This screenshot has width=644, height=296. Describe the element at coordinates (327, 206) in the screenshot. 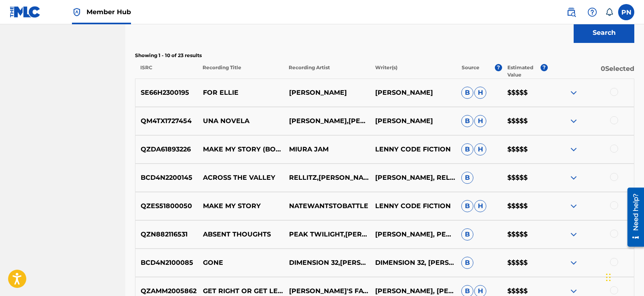

I see `p: NATEWANTSTOBATTLE` at that location.